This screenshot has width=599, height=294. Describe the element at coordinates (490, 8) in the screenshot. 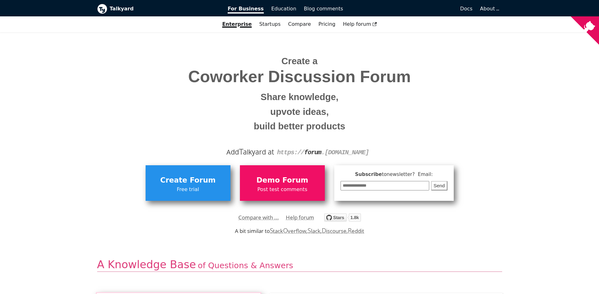

I see `a: About` at that location.